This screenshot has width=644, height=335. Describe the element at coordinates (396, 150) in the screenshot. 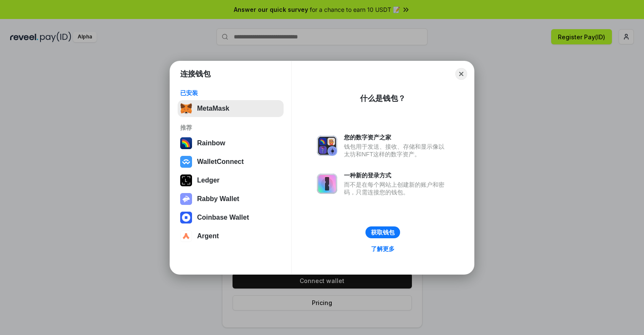

I see `div: 钱包用于发送、接收、存储和显示像以太坊和NFT这样的数字资产。` at that location.